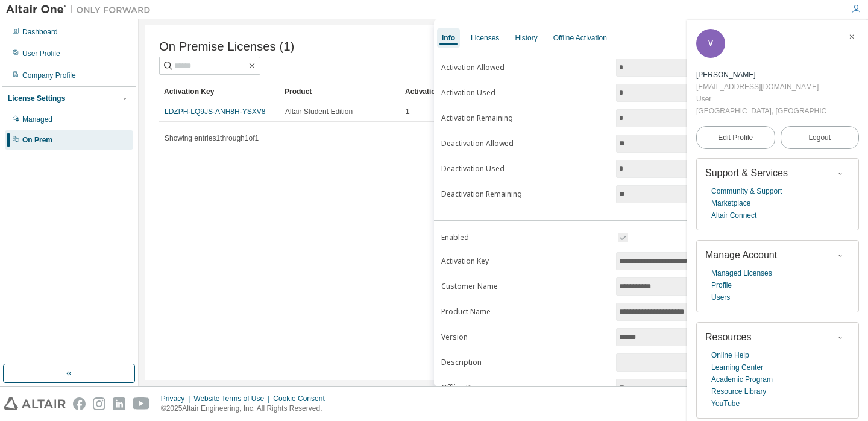 The image size is (868, 421). What do you see at coordinates (711, 44) in the screenshot?
I see `span: V` at bounding box center [711, 44].